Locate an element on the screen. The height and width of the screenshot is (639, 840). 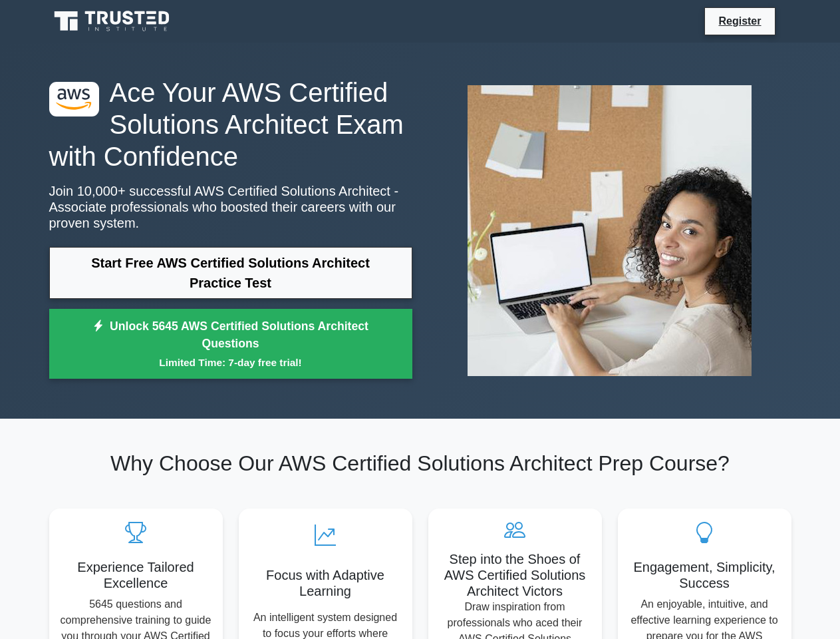
a: Register is located at coordinates (739, 21).